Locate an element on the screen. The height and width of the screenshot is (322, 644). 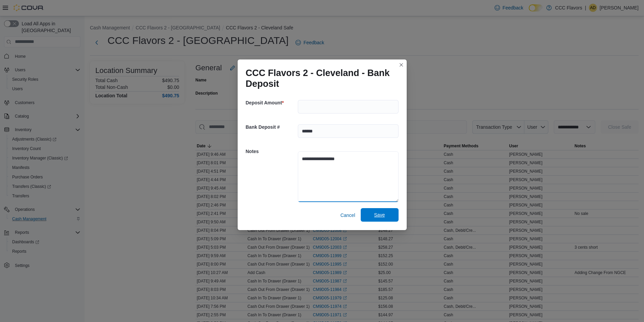
button: Closes this modal window is located at coordinates (401, 65).